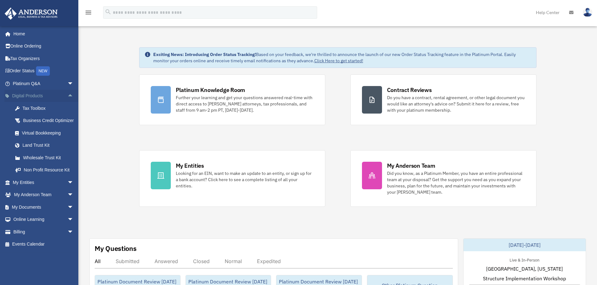  What do you see at coordinates (46, 158) in the screenshot?
I see `a: Wholesale Trust Kit` at bounding box center [46, 158].